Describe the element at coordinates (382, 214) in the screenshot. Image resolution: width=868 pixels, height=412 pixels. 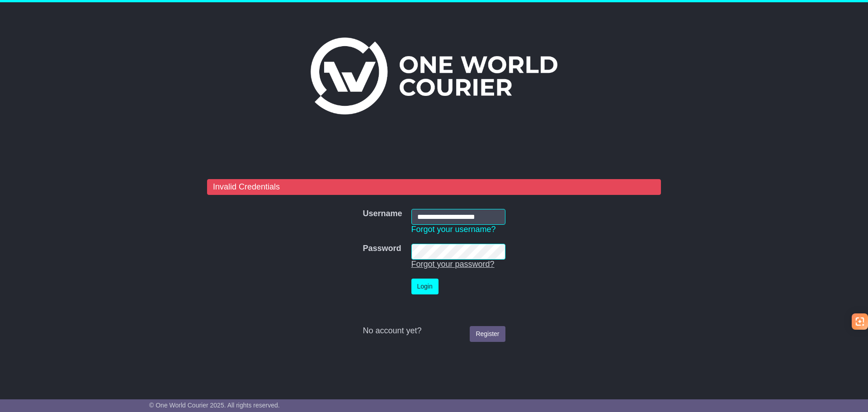
I see `label: Username` at that location.